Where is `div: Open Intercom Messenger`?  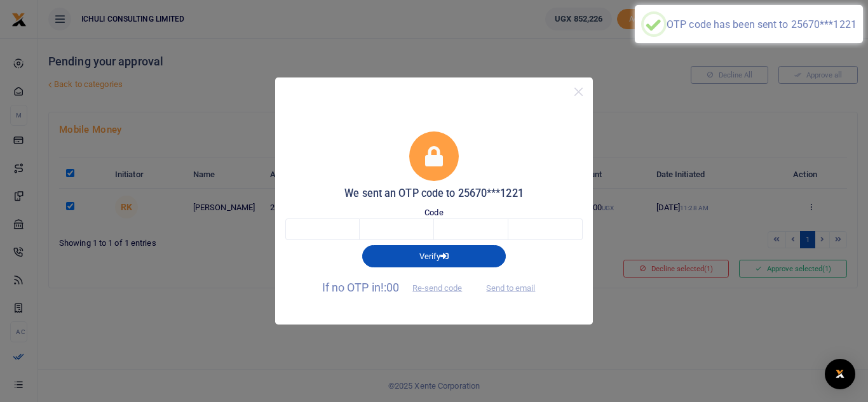 div: Open Intercom Messenger is located at coordinates (840, 375).